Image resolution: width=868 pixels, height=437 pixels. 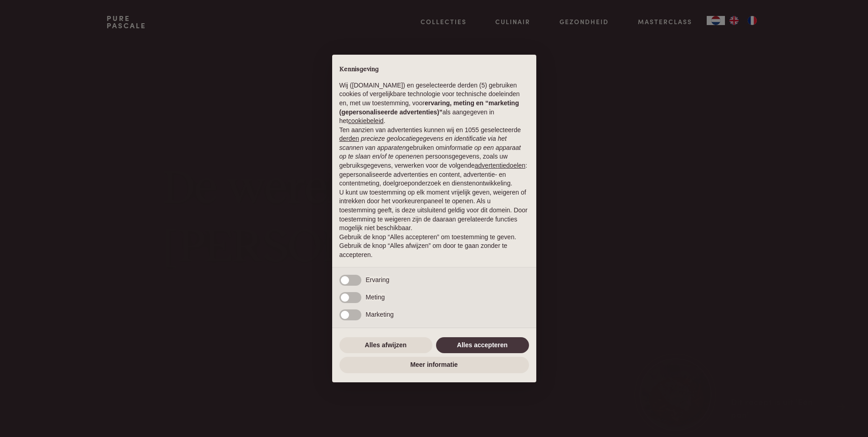 What do you see at coordinates (430, 108) in the screenshot?
I see `strong: ervaring, meting en “marketing (gepersonaliseerde advertenties)”` at bounding box center [430, 108].